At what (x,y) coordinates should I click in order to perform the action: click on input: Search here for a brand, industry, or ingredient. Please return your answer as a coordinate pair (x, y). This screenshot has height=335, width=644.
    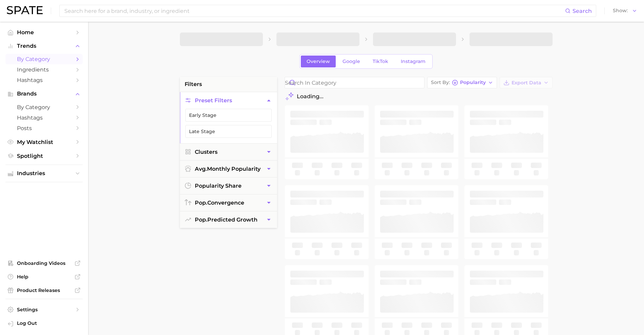
    Looking at the image, I should click on (314, 11).